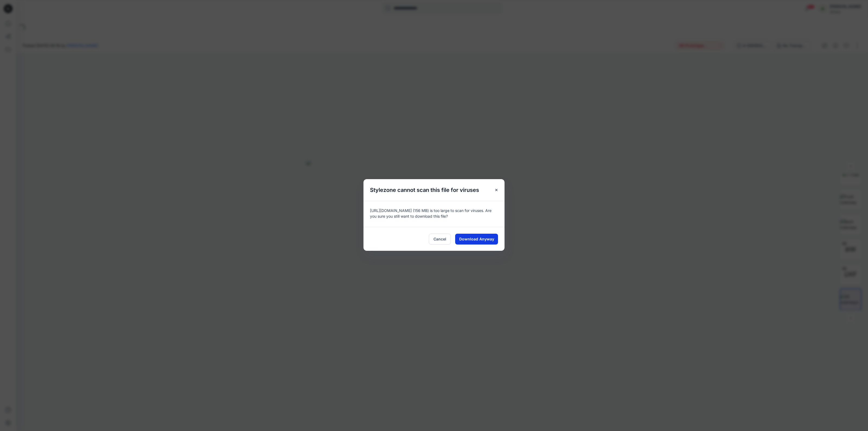  What do you see at coordinates (496, 190) in the screenshot?
I see `button: Close` at bounding box center [496, 190].